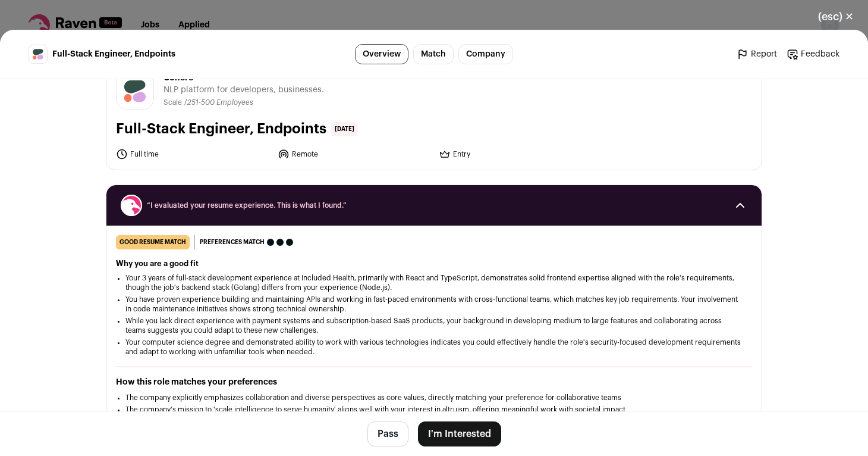 This screenshot has width=868, height=456. Describe the element at coordinates (434, 397) in the screenshot. I see `li: The company explicitly emphasizes collaboration and diverse perspectives as core values, directly...` at that location.